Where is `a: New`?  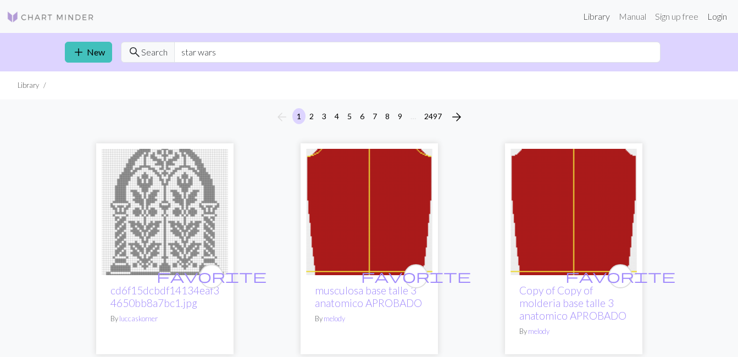 a: New is located at coordinates (89, 52).